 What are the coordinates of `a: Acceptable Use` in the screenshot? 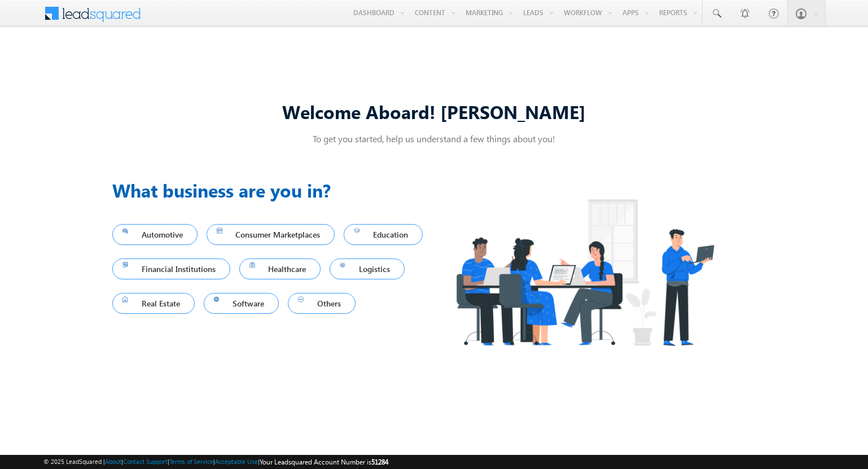 It's located at (237, 461).